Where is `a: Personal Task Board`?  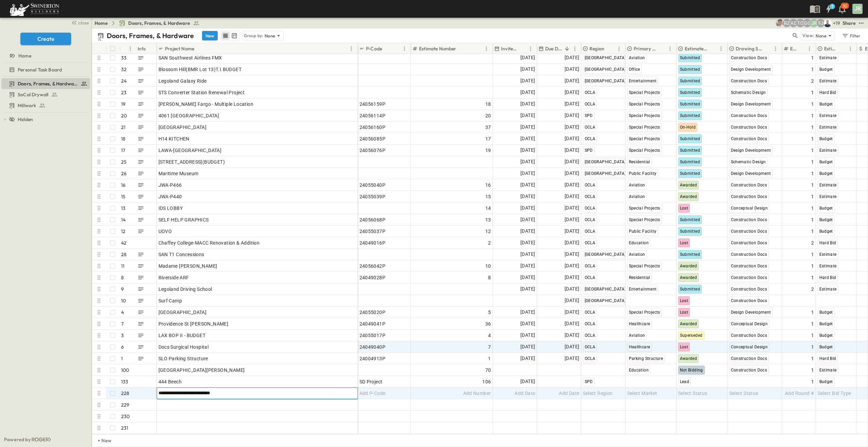 a: Personal Task Board is located at coordinates (45, 69).